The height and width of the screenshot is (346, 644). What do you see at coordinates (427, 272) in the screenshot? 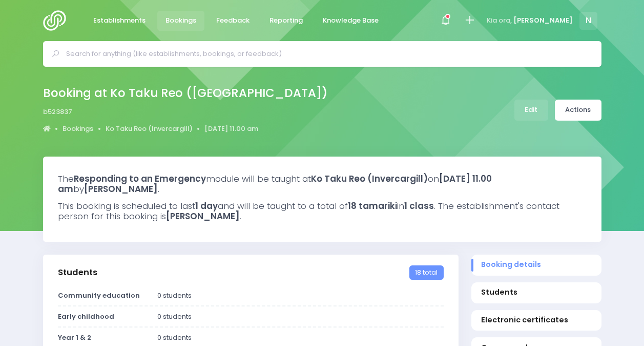
I see `span: 18 total` at bounding box center [427, 272].